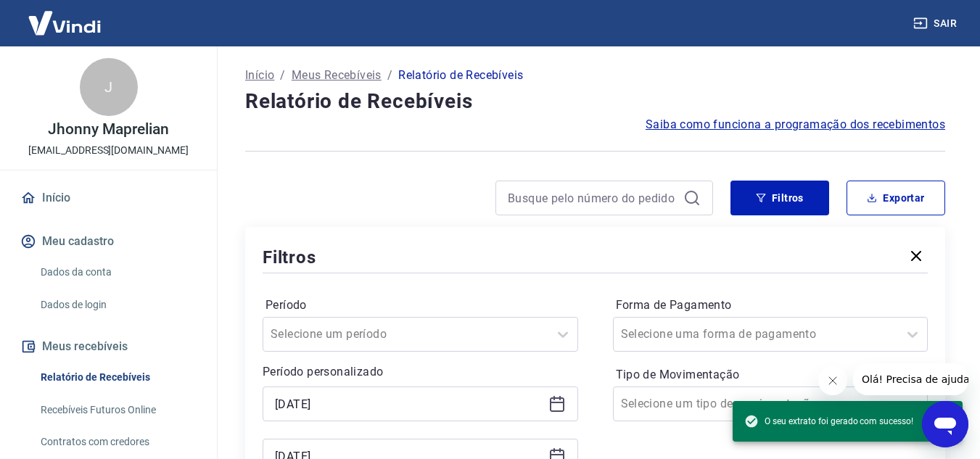  What do you see at coordinates (108, 347) in the screenshot?
I see `button: Meus recebíveis` at bounding box center [108, 347].